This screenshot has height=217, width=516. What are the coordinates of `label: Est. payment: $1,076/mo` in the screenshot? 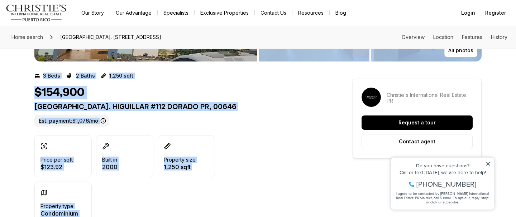 It's located at (72, 121).